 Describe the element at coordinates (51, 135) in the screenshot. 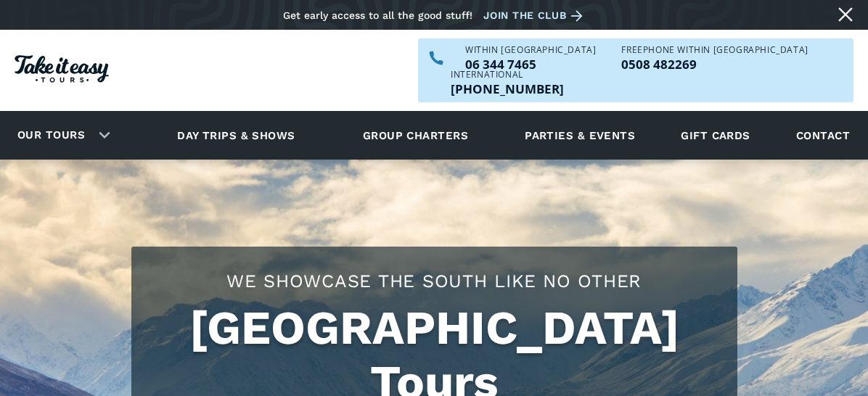

I see `a: Our tours` at that location.